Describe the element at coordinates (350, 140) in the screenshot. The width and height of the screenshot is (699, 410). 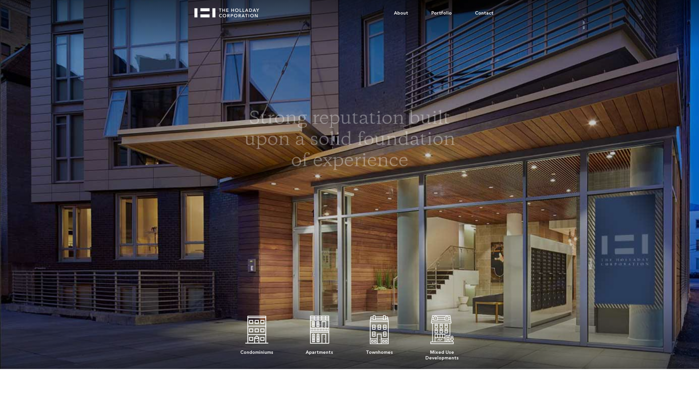
I see `h1: Strong reputation built upon a solid foundation of experience` at that location.